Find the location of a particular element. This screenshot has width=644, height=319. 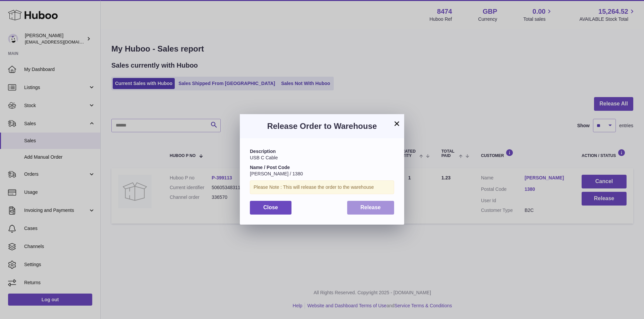

span: USB C Cable is located at coordinates (264, 158).